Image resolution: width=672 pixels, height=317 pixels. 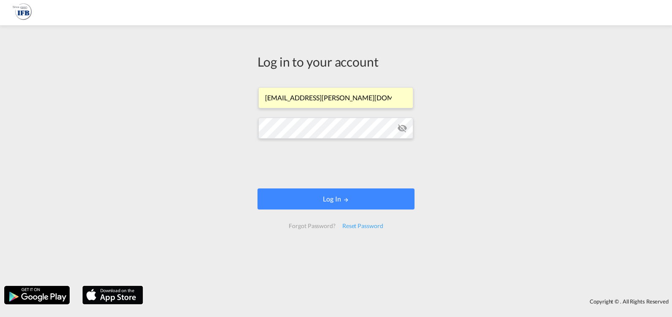 I want to click on div: Copyright © . All Rights Reserved, so click(x=409, y=302).